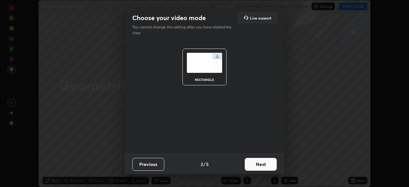 The width and height of the screenshot is (409, 187). Describe the element at coordinates (184, 30) in the screenshot. I see `p: You cannot change this setting after you have started the class` at that location.